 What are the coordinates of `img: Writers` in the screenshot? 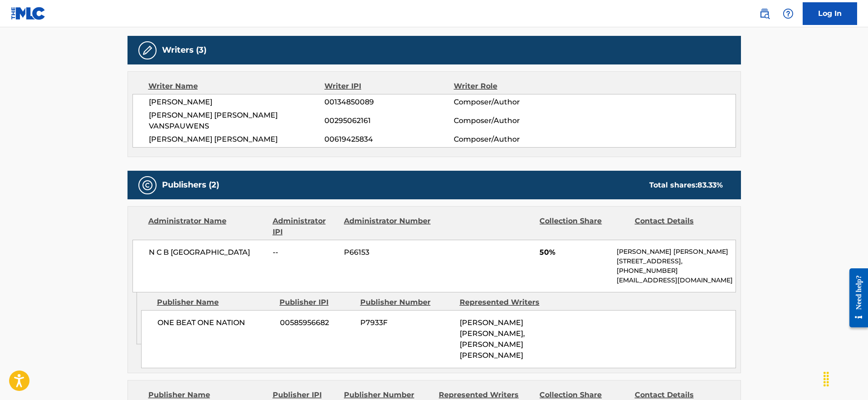 It's located at (147, 51).